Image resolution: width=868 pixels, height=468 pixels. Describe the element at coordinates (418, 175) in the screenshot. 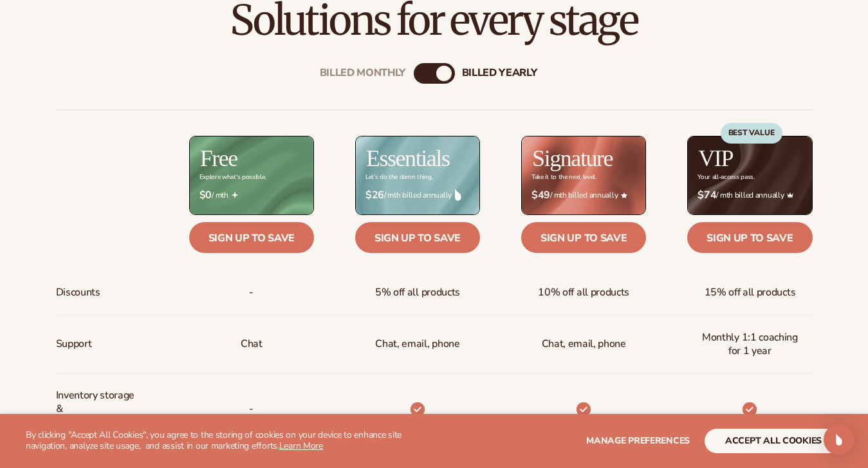

I see `img: Essentials_BG_9050f826-5aa9-47d9-a362-757b82c62641.jpg` at that location.